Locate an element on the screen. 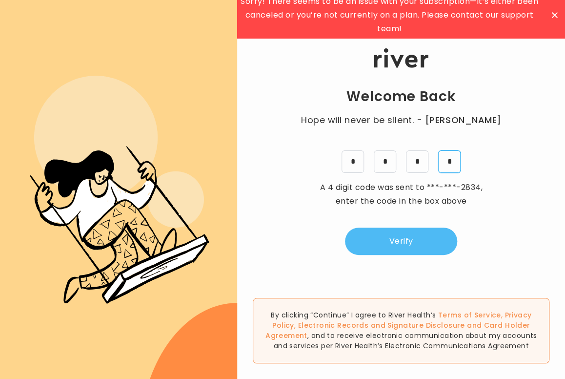 The image size is (565, 379). a: Privacy Policy is located at coordinates (402, 320).